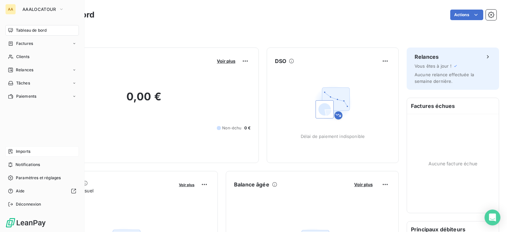 This screenshot has width=507, height=232. I want to click on span: Imports, so click(23, 152).